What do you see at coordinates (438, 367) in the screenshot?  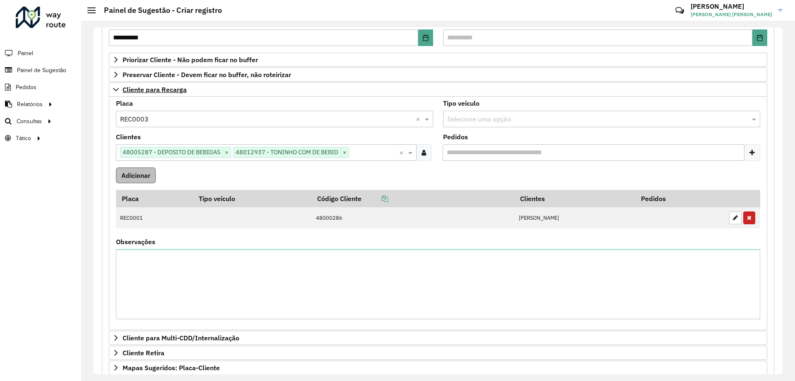 I see `a: Mapas Sugeridos: Placa-Cliente` at bounding box center [438, 367].